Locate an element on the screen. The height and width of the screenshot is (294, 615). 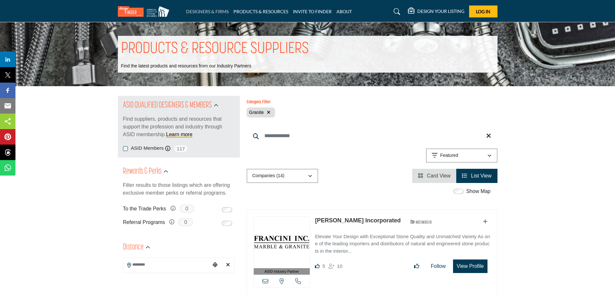
div: Choose your current location is located at coordinates (215, 265).